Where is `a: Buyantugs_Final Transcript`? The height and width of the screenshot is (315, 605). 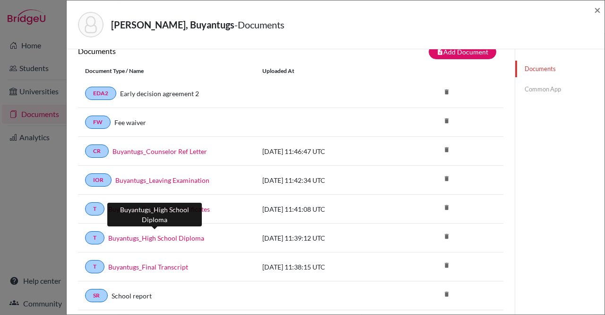 a: Buyantugs_Final Transcript is located at coordinates (148, 266).